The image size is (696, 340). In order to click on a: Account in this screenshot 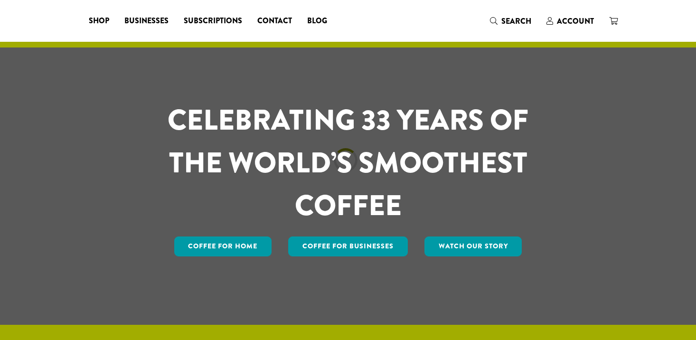, I will do `click(570, 21)`.